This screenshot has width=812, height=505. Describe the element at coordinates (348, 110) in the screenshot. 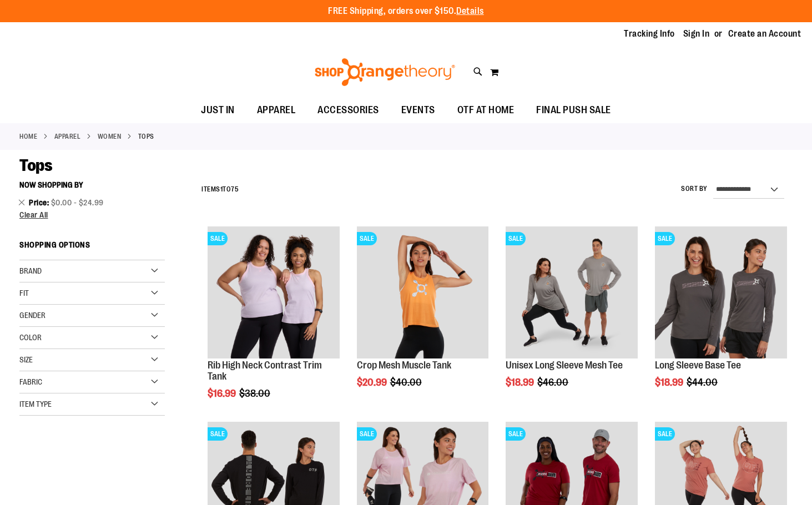

I see `a: ACCESSORIES` at that location.